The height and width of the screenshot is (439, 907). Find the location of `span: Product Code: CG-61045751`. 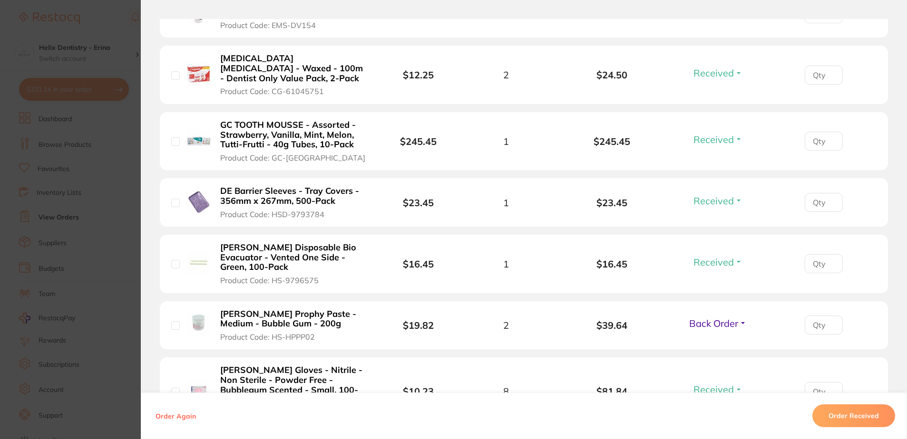

span: Product Code: CG-61045751 is located at coordinates (272, 91).